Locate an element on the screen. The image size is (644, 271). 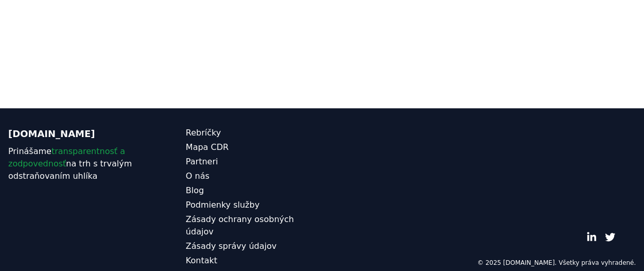
a: Zásady správy údajov is located at coordinates (254, 246).